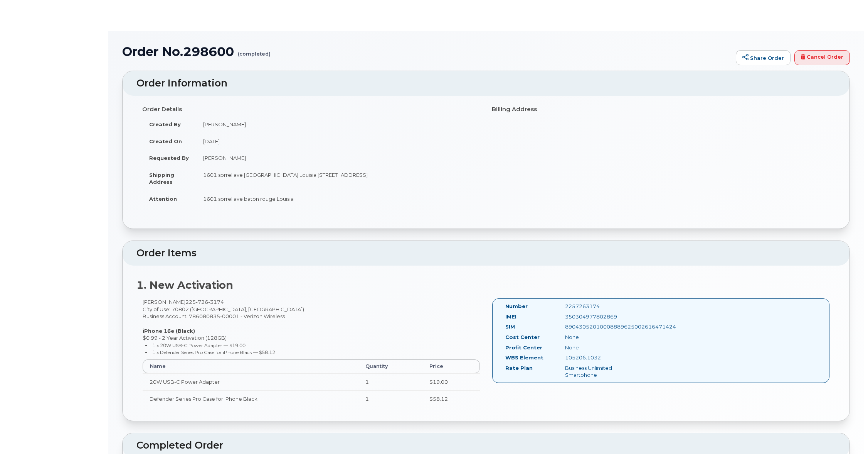 This screenshot has height=454, width=868. I want to click on strong: Requested By, so click(169, 158).